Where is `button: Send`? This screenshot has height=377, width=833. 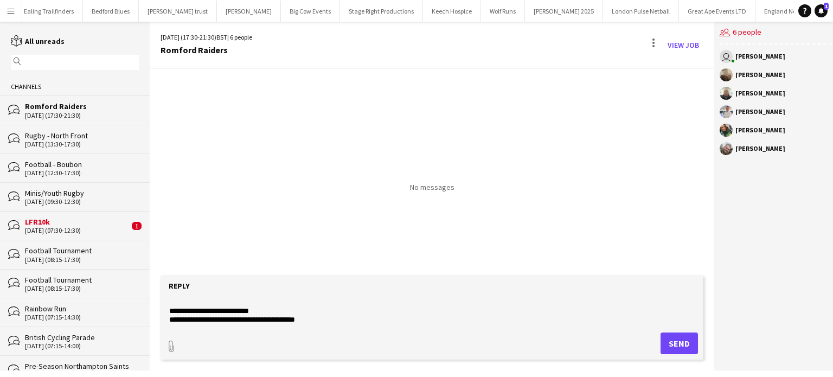 button: Send is located at coordinates (679, 343).